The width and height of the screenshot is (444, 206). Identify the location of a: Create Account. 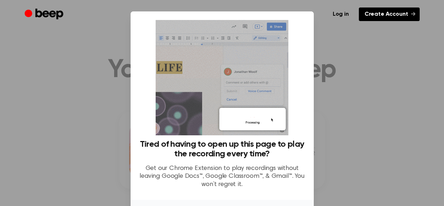
(389, 14).